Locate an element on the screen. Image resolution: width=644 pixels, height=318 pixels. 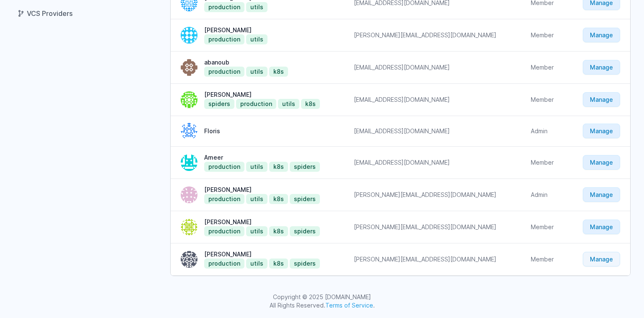
div: Ameer is located at coordinates (262, 158).